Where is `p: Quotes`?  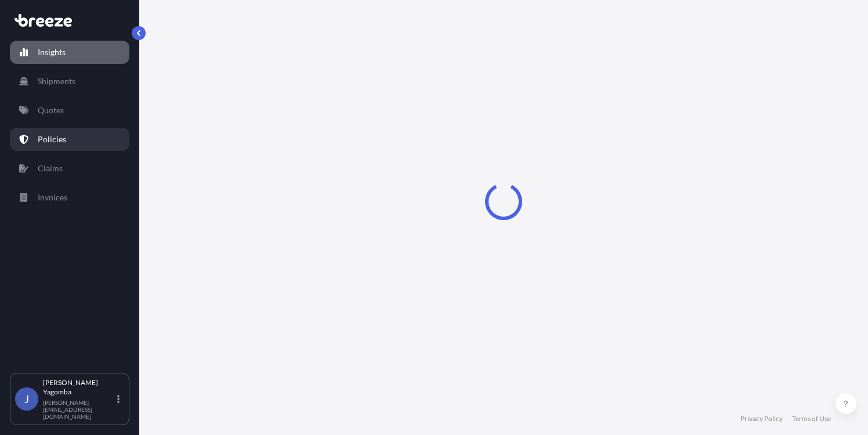
p: Quotes is located at coordinates (50, 110).